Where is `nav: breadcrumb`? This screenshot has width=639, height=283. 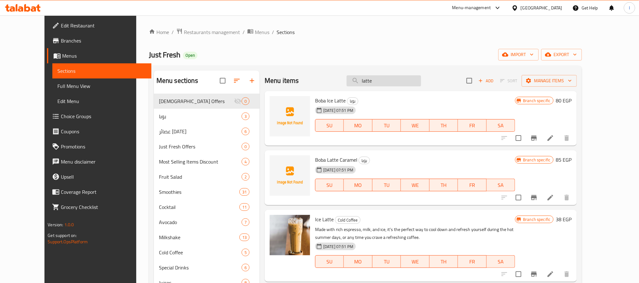
nav: breadcrumb is located at coordinates (365, 32).